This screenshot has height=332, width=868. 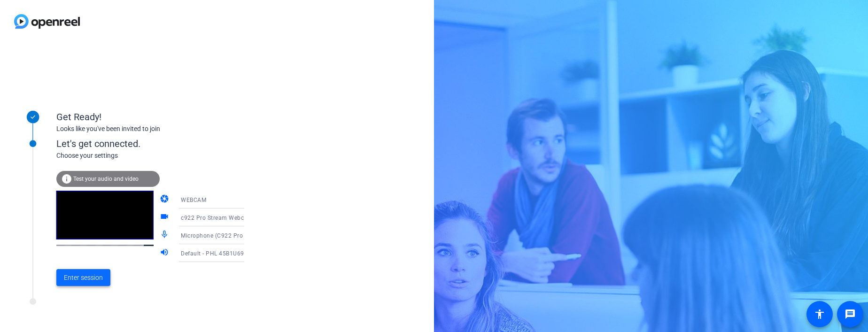 What do you see at coordinates (254, 235) in the screenshot?
I see `span: Microphone (C922 Pro Stream Webcam) (046d:085c)` at bounding box center [254, 235].